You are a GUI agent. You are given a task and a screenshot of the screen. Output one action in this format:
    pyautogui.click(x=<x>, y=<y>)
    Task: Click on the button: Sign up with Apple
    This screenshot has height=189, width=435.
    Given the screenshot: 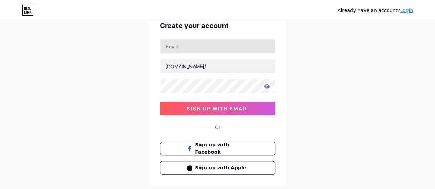 What is the action you would take?
    pyautogui.click(x=218, y=168)
    